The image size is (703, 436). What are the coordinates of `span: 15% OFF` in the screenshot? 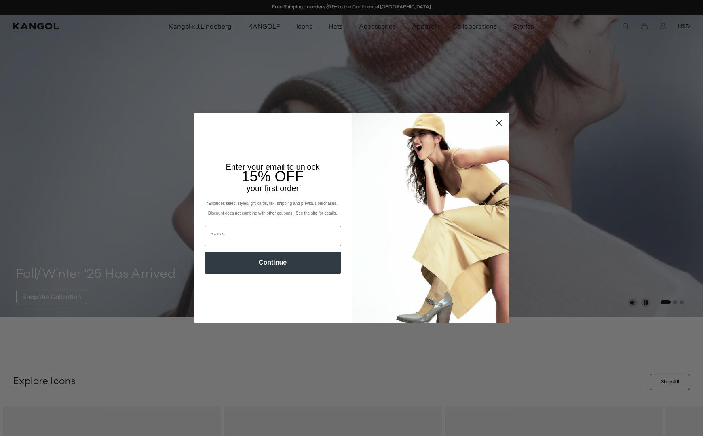 It's located at (273, 176).